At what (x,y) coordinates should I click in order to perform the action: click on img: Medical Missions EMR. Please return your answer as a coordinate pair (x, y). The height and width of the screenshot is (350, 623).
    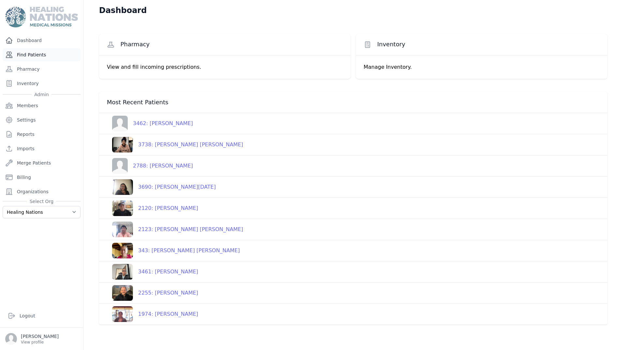
    Looking at the image, I should click on (41, 17).